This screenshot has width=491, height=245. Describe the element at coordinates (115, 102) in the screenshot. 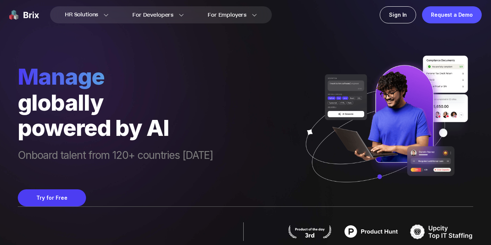

I see `div: globally` at that location.